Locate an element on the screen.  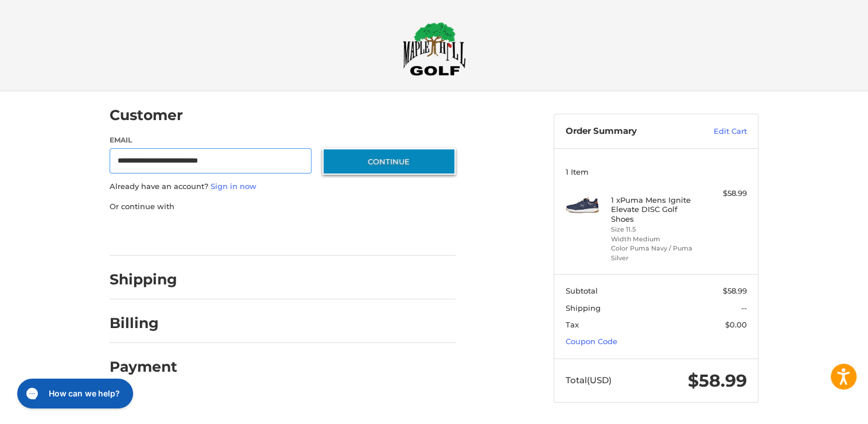
p: Already have an account? is located at coordinates (282, 187).